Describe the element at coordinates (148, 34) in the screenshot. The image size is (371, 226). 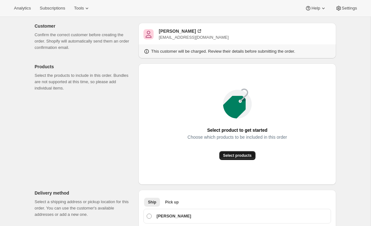
I see `span: Joanne DEITCH` at that location.